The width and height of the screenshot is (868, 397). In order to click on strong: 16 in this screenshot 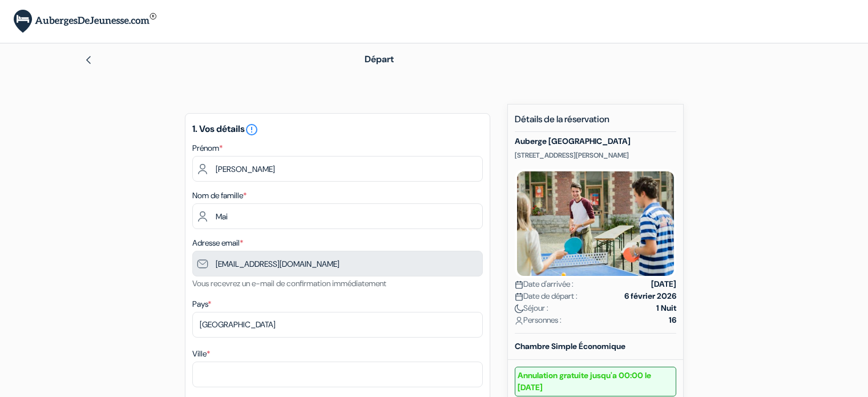, I will do `click(672, 320)`.